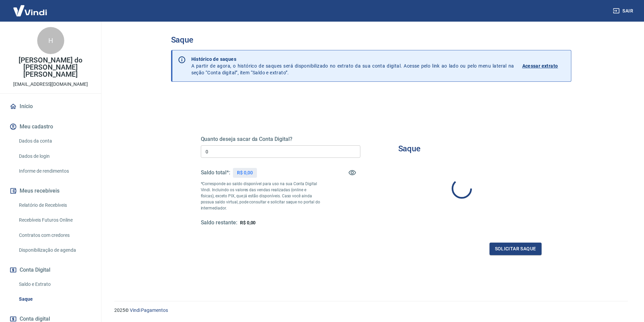  Describe the element at coordinates (624, 11) in the screenshot. I see `button: Sair` at that location.